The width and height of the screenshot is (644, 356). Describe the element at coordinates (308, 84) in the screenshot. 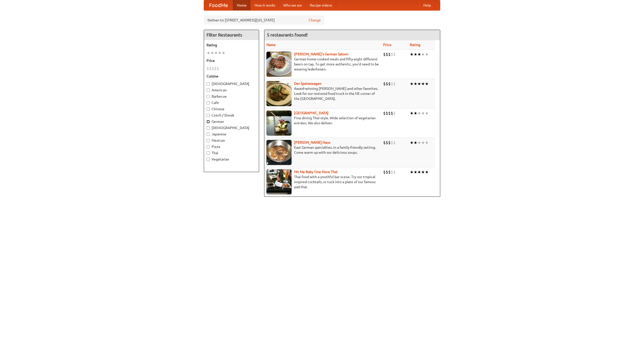

I see `b: Der Speisewagen` at that location.